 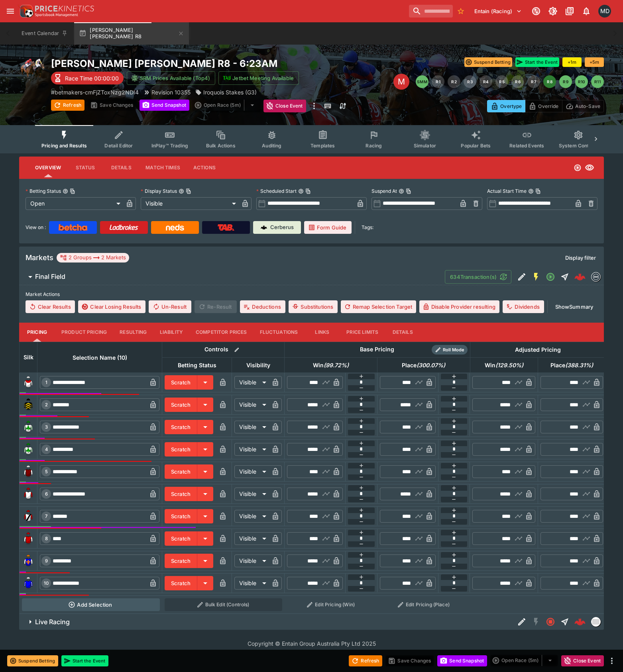 I want to click on img: PriceKinetics Logo, so click(x=25, y=11).